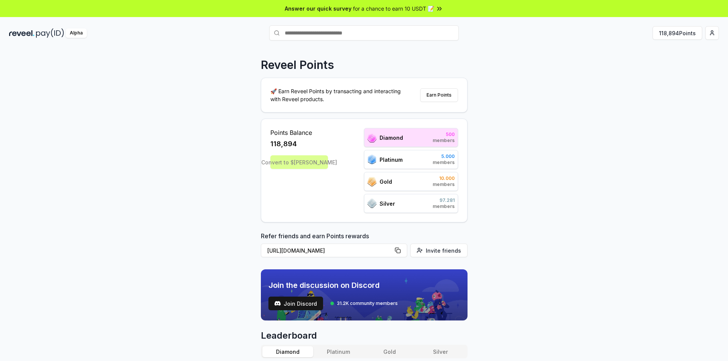 The image size is (728, 361). What do you see at coordinates (338, 352) in the screenshot?
I see `button: Platinum` at bounding box center [338, 352].